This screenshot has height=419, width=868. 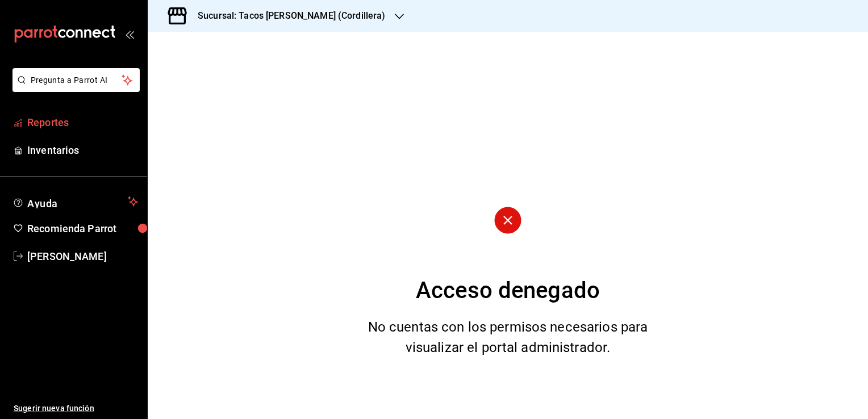 What do you see at coordinates (129, 34) in the screenshot?
I see `button: open_drawer_menu` at bounding box center [129, 34].